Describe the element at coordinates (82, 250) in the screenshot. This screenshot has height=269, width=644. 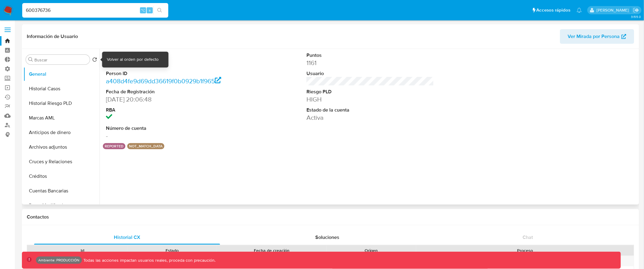
I see `div: Id` at that location.